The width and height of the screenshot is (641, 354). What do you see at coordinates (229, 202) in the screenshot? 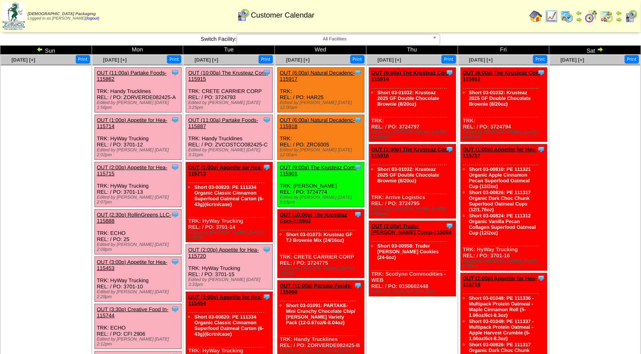
I see `div: TRK: HyWay Trucking REL: / PO: 3701-14` at bounding box center [229, 202].